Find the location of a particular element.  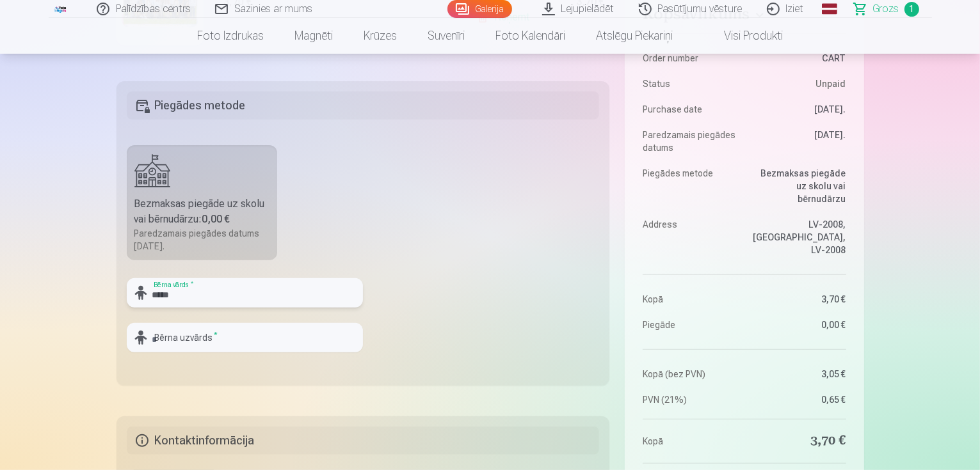

dt: Purchase date is located at coordinates (690, 110).